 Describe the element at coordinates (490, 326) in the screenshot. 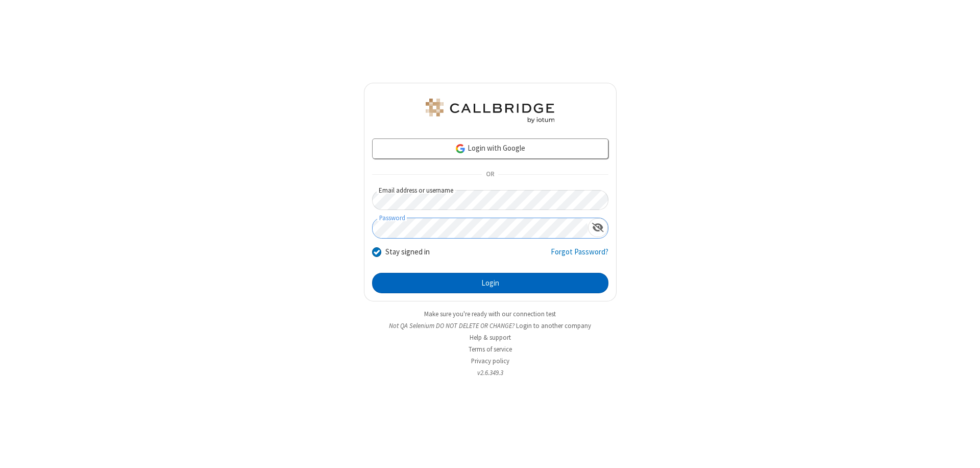

I see `li: Not QA Selenium DO NOT DELETE OR CHANGE?` at that location.